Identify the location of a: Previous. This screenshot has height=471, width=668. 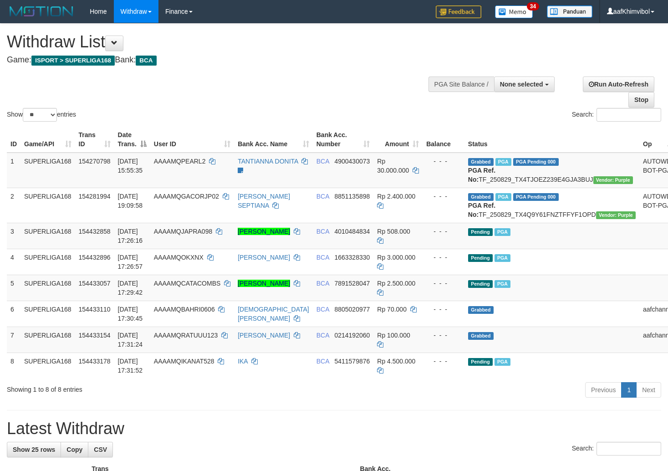
(603, 390).